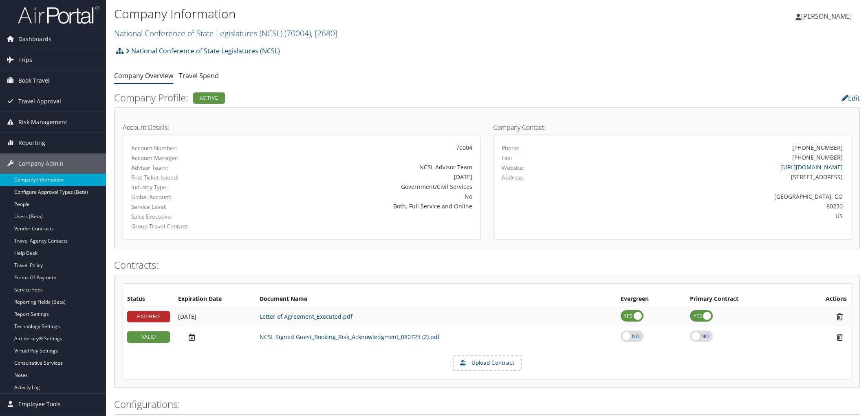  What do you see at coordinates (487, 405) in the screenshot?
I see `h2: Configurations:` at bounding box center [487, 405].